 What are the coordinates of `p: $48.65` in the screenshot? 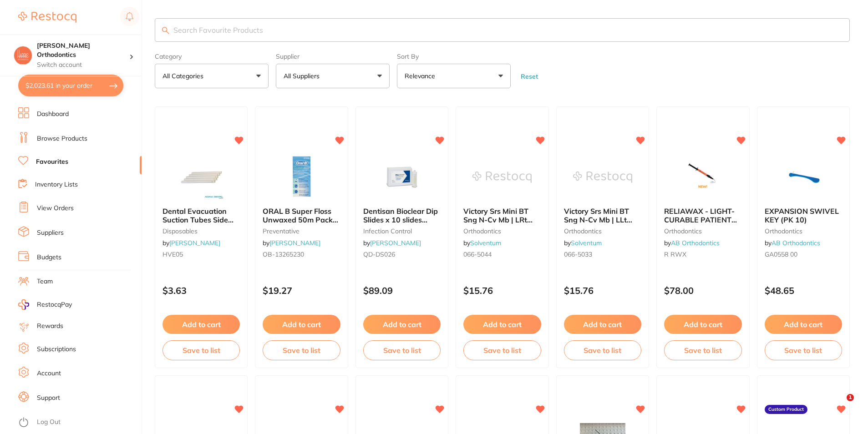 It's located at (803, 291).